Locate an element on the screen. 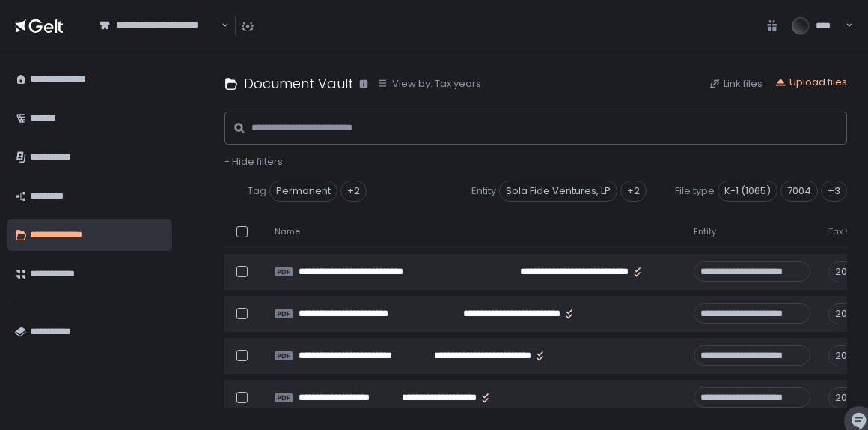 This screenshot has height=430, width=868. div: Link files is located at coordinates (736, 84).